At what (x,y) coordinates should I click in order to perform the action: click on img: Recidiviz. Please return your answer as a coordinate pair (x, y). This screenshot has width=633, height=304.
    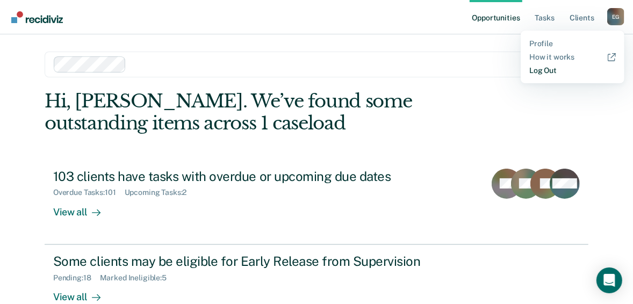
    Looking at the image, I should click on (37, 17).